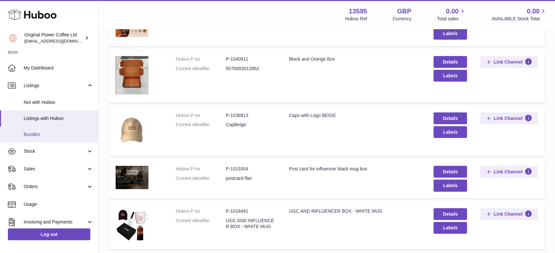  What do you see at coordinates (132, 225) in the screenshot?
I see `img: UGC AND INFLUENCER BOX - WHITE MUG` at bounding box center [132, 225].